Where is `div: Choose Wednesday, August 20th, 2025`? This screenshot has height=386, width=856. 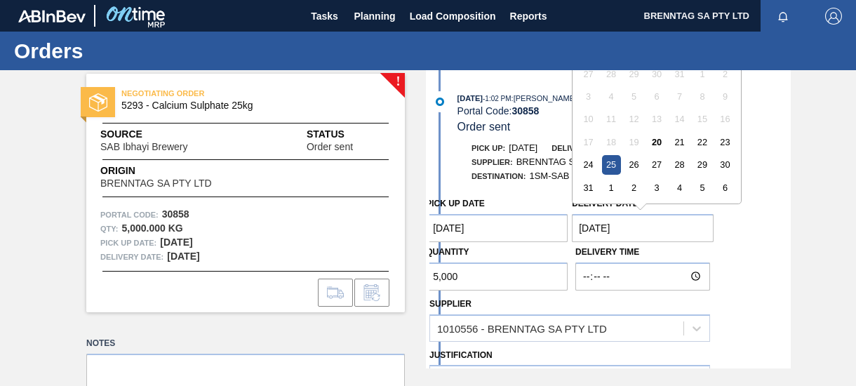 div: Choose Wednesday, August 20th, 2025 is located at coordinates (657, 142).